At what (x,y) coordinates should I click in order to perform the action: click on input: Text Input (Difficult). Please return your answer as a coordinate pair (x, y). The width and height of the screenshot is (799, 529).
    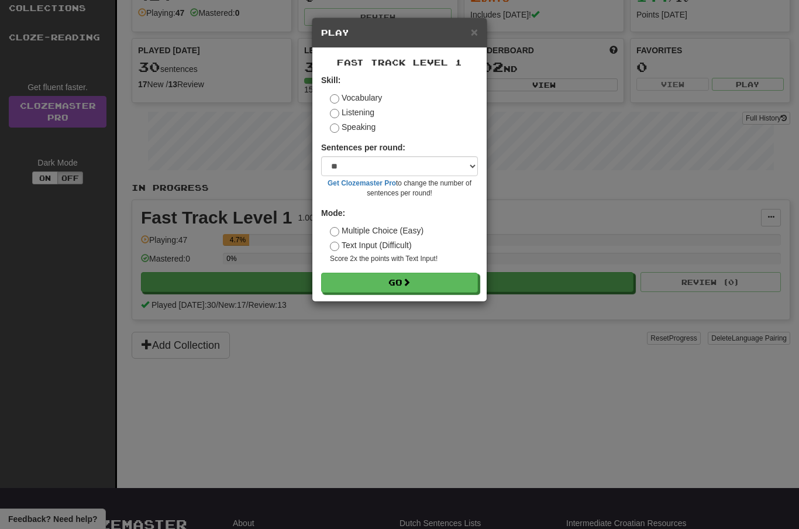
    Looking at the image, I should click on (335, 246).